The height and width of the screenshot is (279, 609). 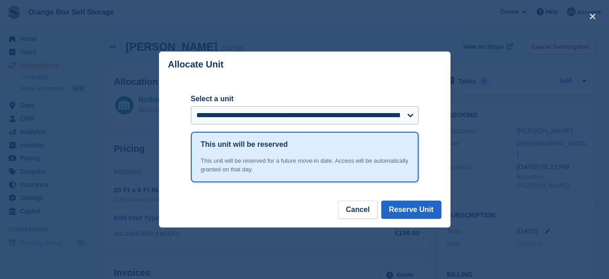 I want to click on button: Cancel, so click(x=358, y=210).